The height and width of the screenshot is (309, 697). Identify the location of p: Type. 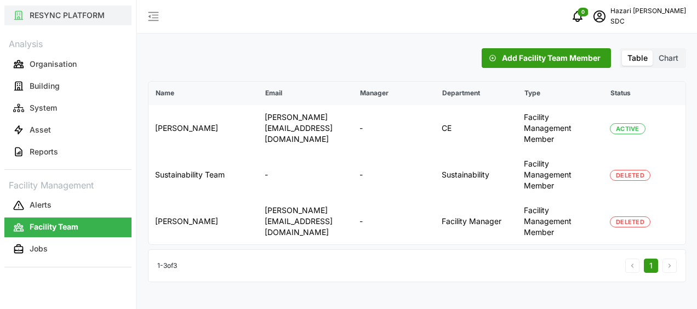
(560, 93).